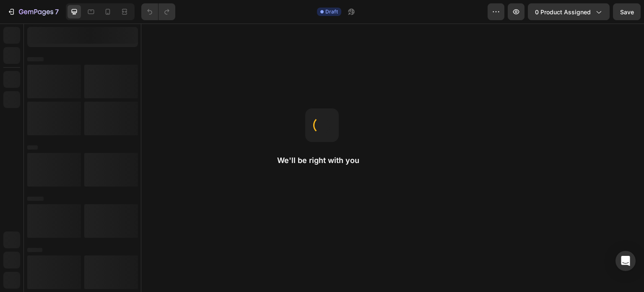  I want to click on button: 0 product assigned, so click(569, 12).